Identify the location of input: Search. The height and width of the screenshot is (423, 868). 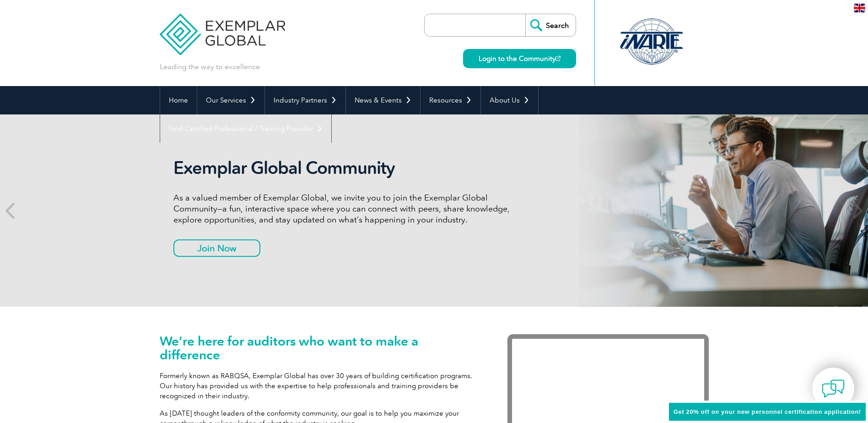
(550, 25).